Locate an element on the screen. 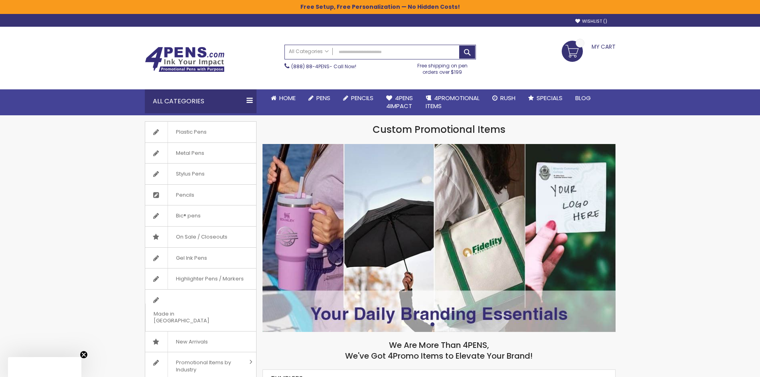  span: 4Pens 4impact is located at coordinates (400, 102).